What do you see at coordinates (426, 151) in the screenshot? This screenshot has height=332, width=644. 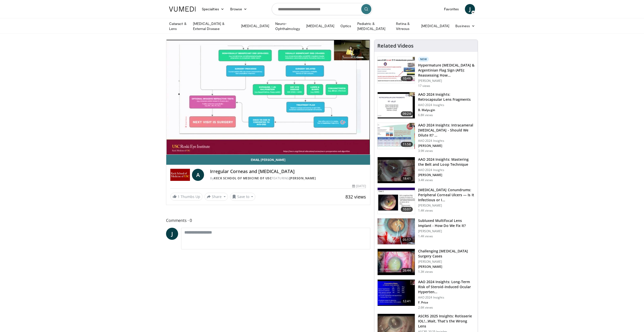 I see `p: 3.9K views` at bounding box center [426, 151].